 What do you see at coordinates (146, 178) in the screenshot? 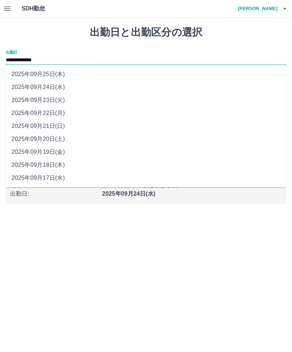
I see `li: 2025年09月17日(水)` at bounding box center [146, 178].